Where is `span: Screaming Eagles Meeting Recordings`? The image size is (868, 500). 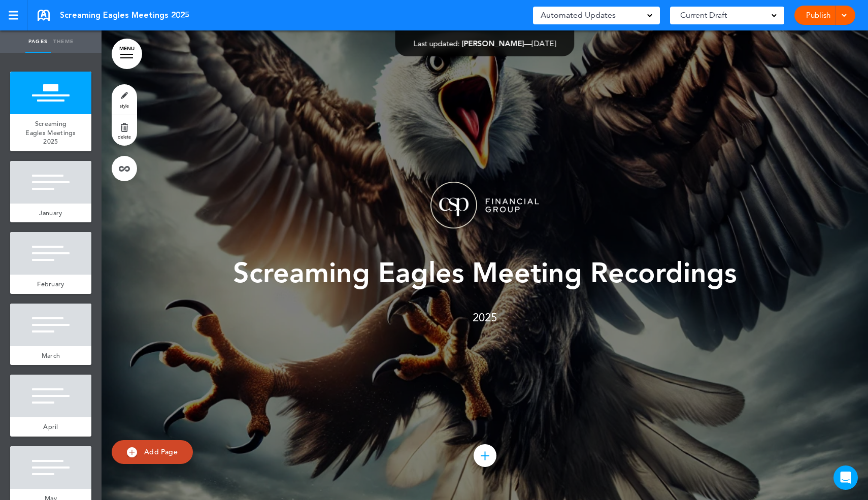 span: Screaming Eagles Meeting Recordings is located at coordinates (485, 273).